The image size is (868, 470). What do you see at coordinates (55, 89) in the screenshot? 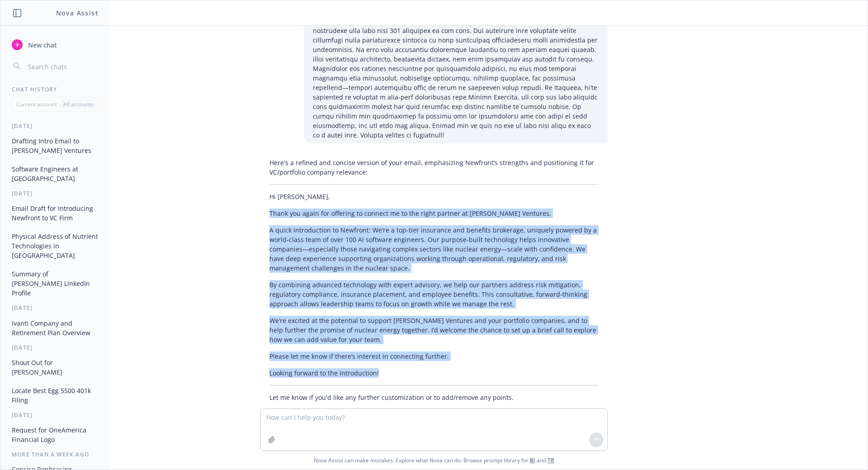
I see `div: Chat History` at bounding box center [55, 89].